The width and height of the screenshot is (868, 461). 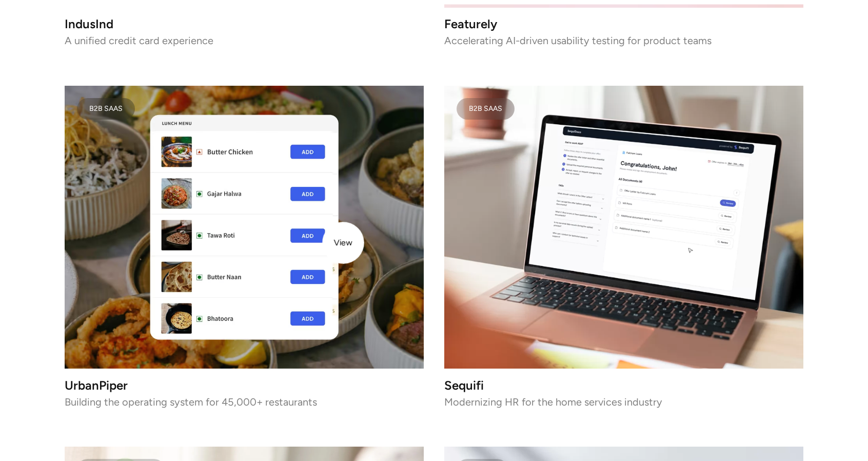 I want to click on a: B2B SAASUrbanPiperBuilding the operating system for 45,000+ restaurants, so click(x=245, y=245).